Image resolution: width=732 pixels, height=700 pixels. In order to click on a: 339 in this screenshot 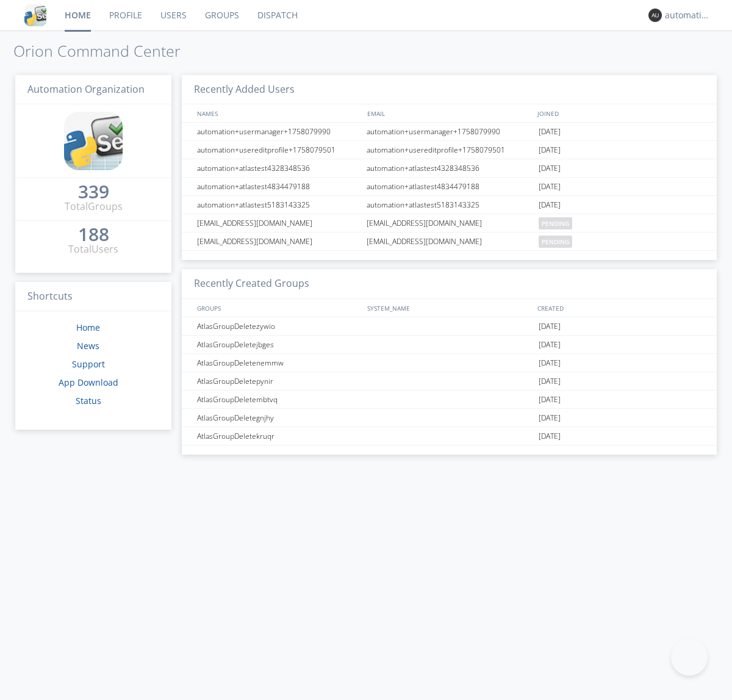, I will do `click(93, 192)`.